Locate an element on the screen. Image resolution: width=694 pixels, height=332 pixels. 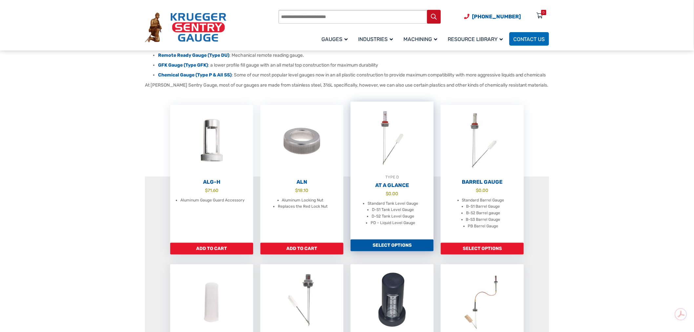
li: : Some of our most popular level gauges now in an all plastic construction to provide maximum com... is located at coordinates (354, 75).